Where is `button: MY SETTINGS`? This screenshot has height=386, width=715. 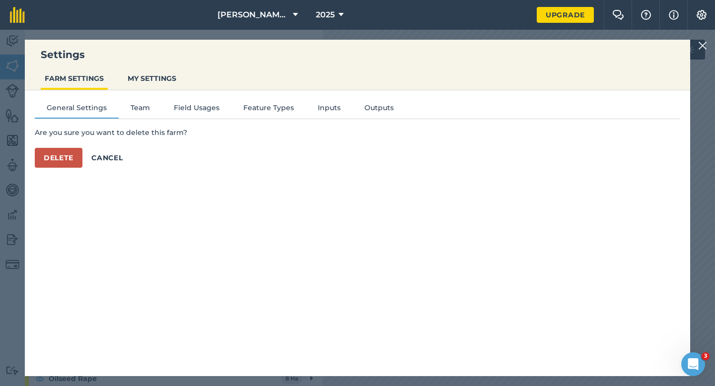 button: MY SETTINGS is located at coordinates (152, 78).